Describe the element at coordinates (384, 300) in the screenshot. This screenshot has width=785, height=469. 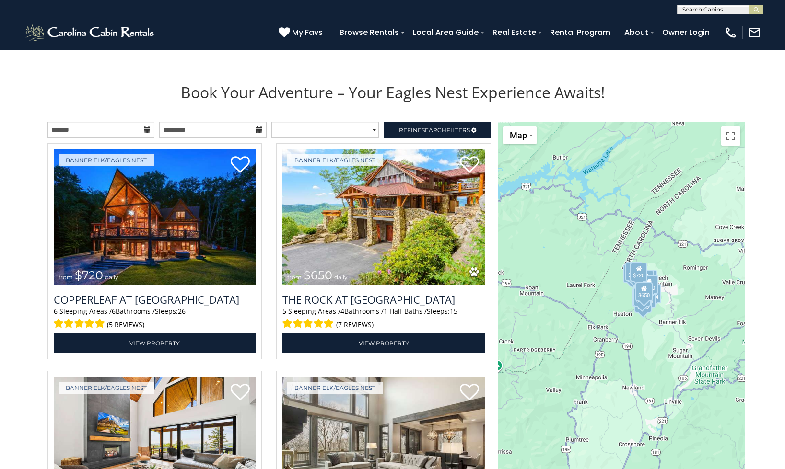
I see `h3: The Rock at Eagles Nest` at that location.